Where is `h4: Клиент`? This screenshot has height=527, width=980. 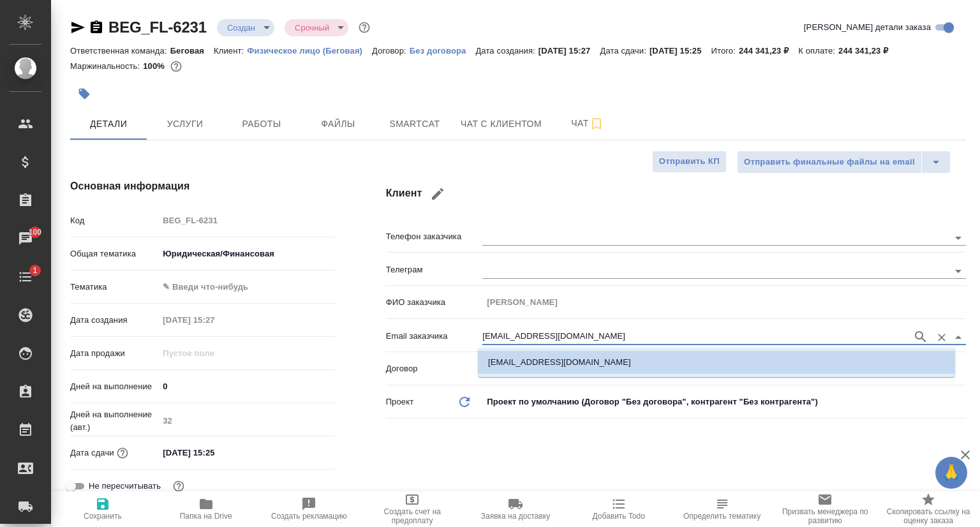 h4: Клиент is located at coordinates (676, 194).